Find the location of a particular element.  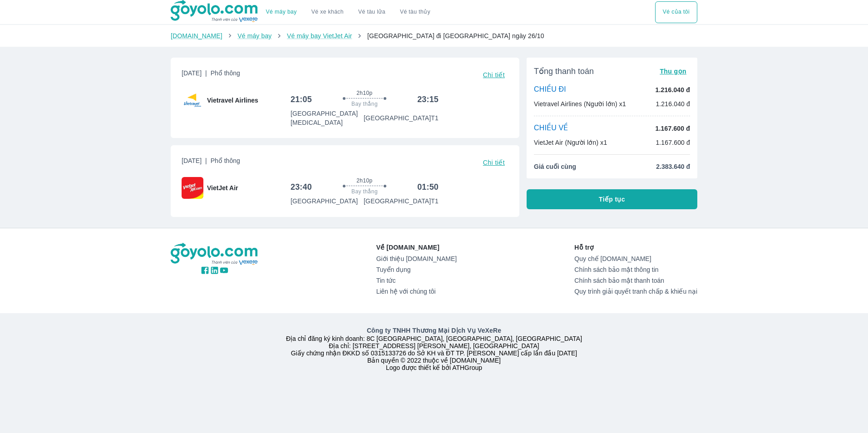

a: Chính sách bảo mật thanh toán is located at coordinates (636, 281).